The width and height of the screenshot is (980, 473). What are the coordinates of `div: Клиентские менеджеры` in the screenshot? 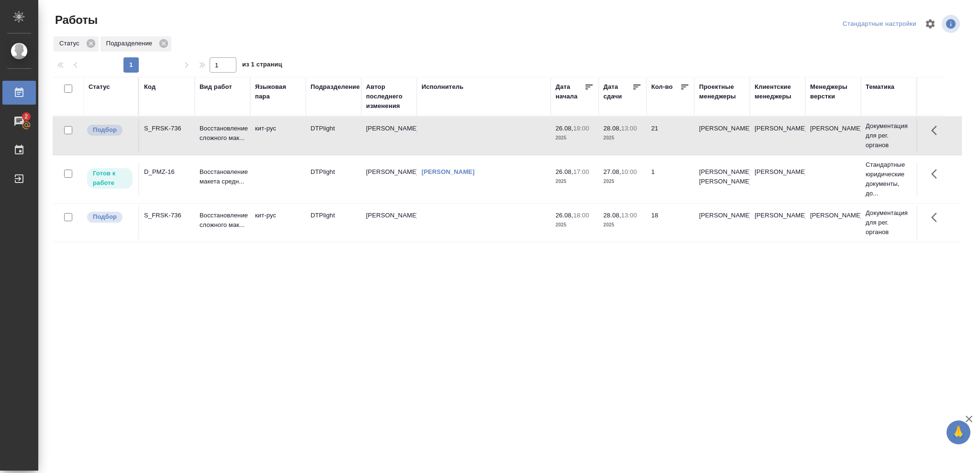 It's located at (777, 92).